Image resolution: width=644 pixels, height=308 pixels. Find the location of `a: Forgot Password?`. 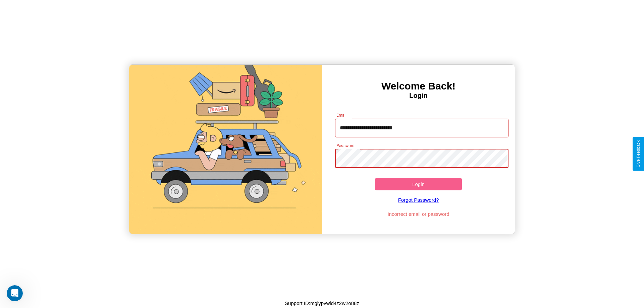

a: Forgot Password? is located at coordinates (419, 200).